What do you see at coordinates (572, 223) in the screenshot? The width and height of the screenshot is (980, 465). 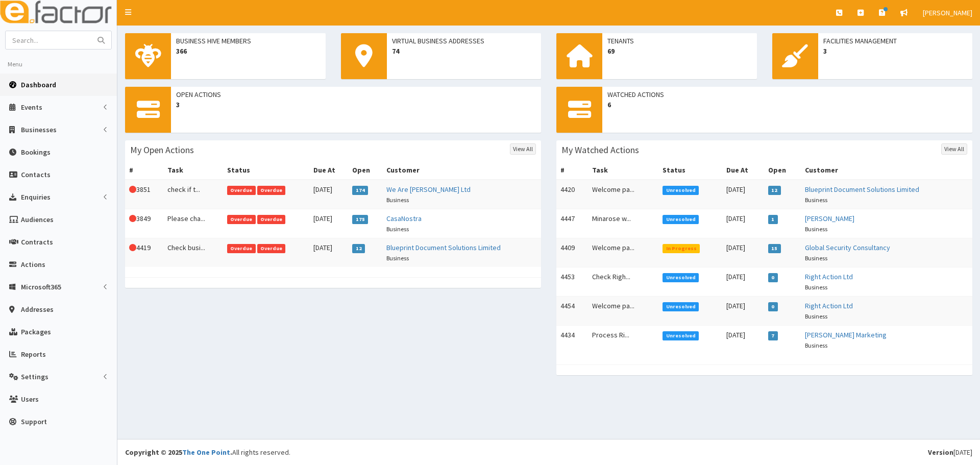 I see `td: 4447` at bounding box center [572, 223].